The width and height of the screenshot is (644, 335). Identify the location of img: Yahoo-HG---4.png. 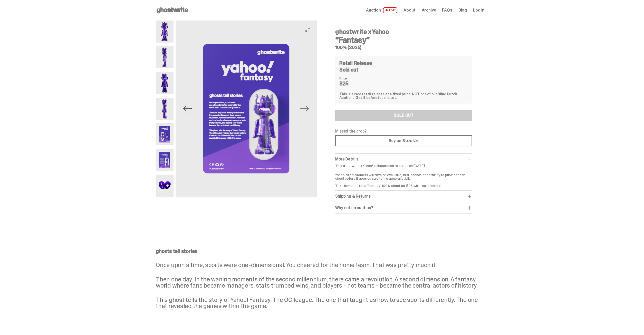
(165, 109).